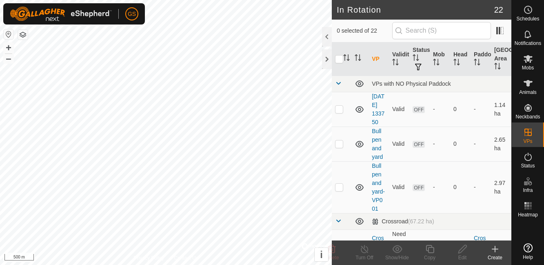 This screenshot has width=544, height=265. I want to click on span: Infra, so click(528, 190).